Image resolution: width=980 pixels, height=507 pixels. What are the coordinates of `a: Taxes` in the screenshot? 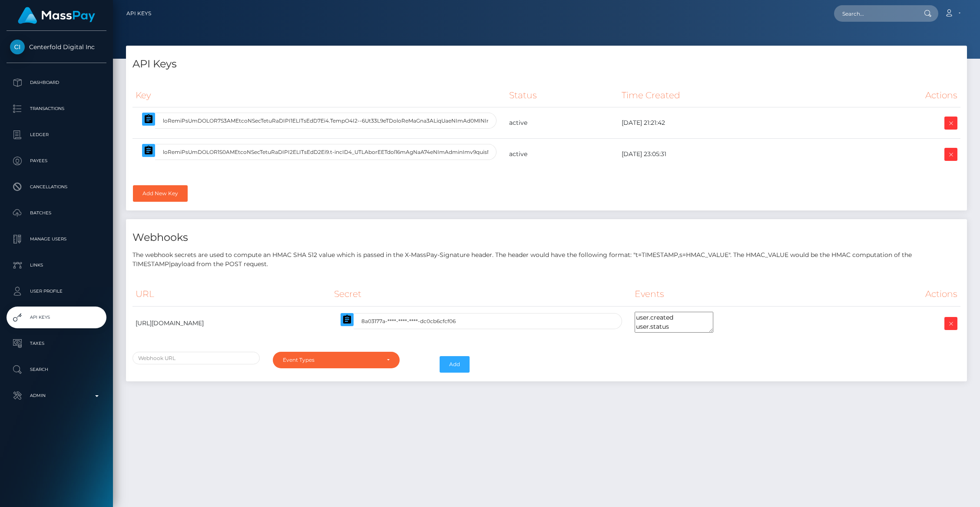 It's located at (56, 344).